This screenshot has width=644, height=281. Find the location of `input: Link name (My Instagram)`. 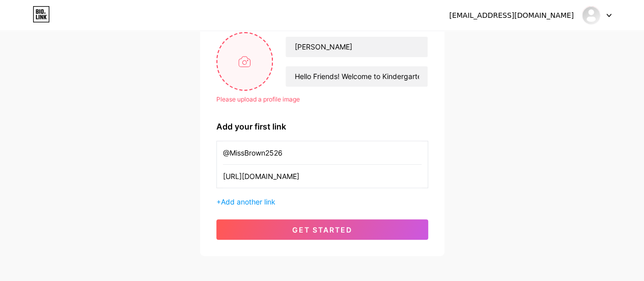

input: Link name (My Instagram) is located at coordinates (322, 153).